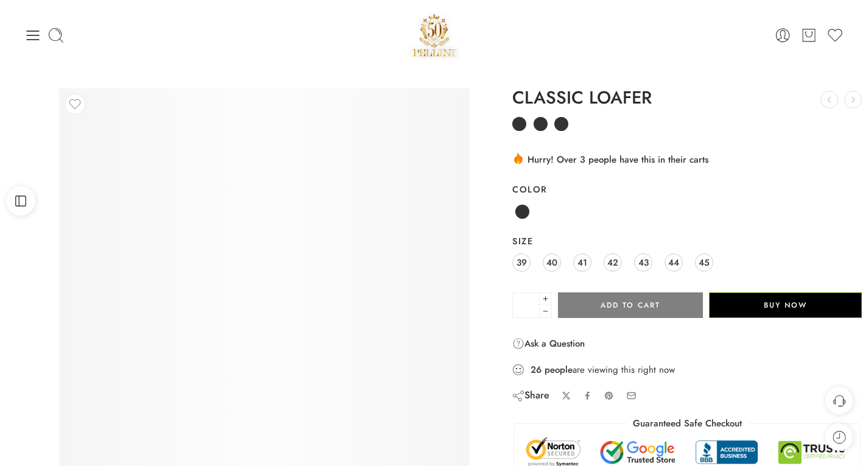 This screenshot has width=868, height=466. What do you see at coordinates (631, 396) in the screenshot?
I see `a: Email to your friends` at bounding box center [631, 396].